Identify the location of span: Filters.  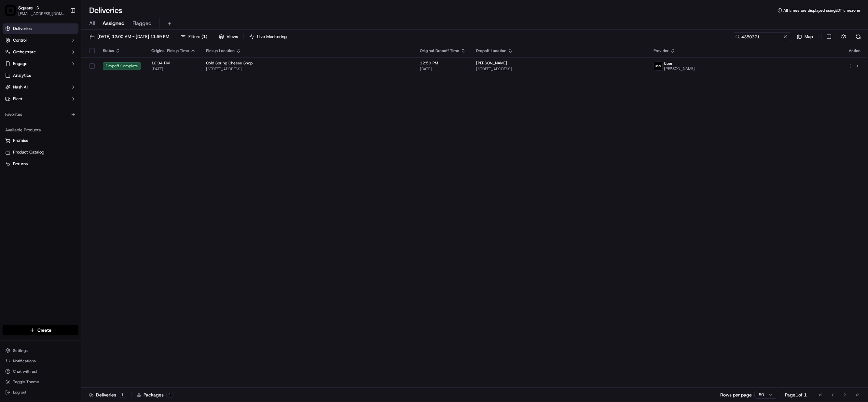
(198, 37).